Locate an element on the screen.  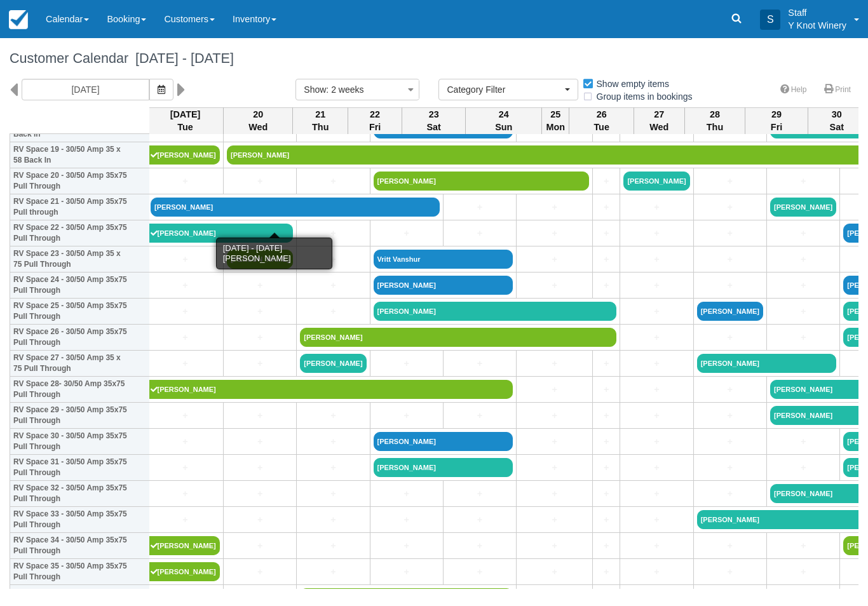
th: 24 Sun is located at coordinates (503, 121).